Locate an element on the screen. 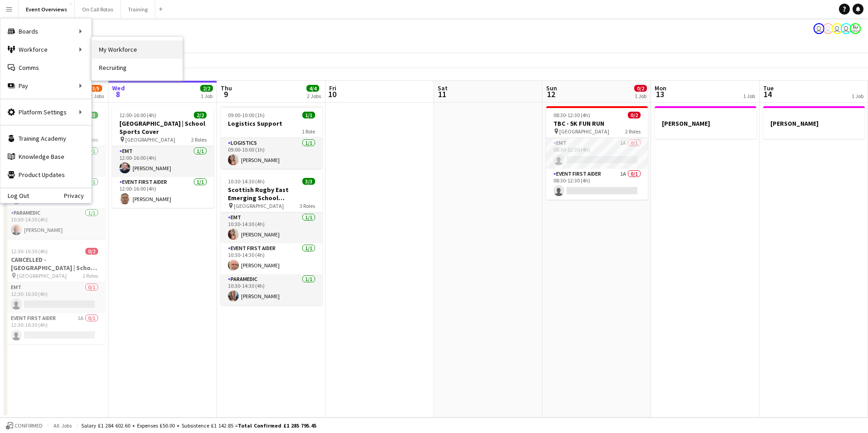 The height and width of the screenshot is (433, 868). a: Recruiting is located at coordinates (137, 68).